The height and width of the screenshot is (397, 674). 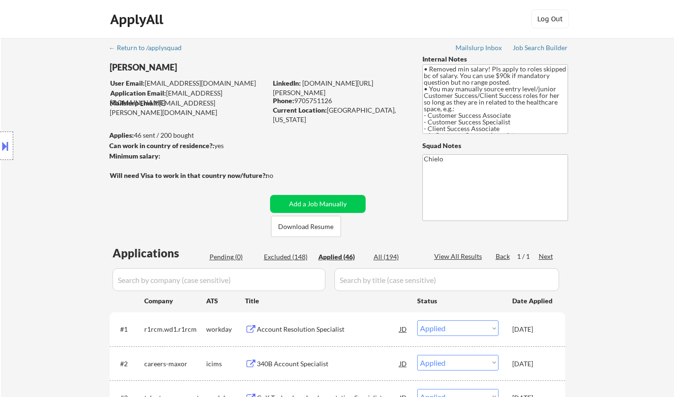 I want to click on div: #1, so click(x=128, y=329).